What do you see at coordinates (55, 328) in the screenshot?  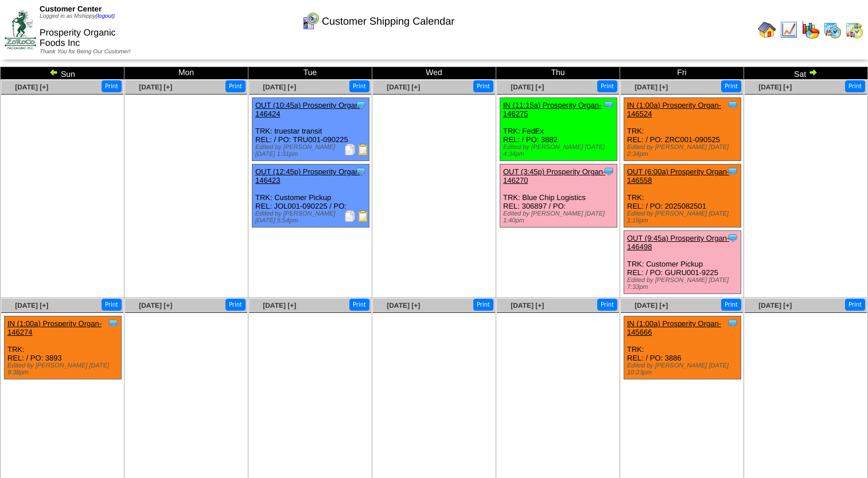 I see `a: IN (1:00a) Prosperity Organ-146274` at bounding box center [55, 328].